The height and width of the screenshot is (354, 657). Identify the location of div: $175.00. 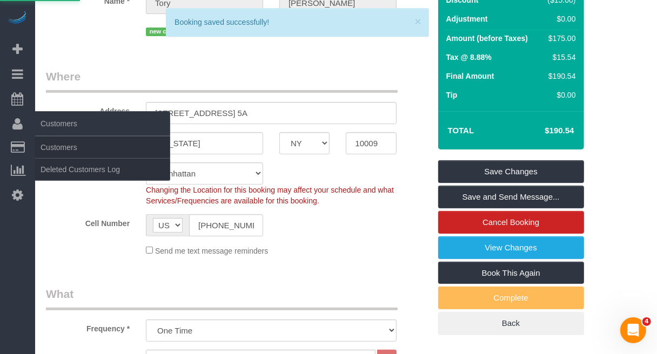
(559, 38).